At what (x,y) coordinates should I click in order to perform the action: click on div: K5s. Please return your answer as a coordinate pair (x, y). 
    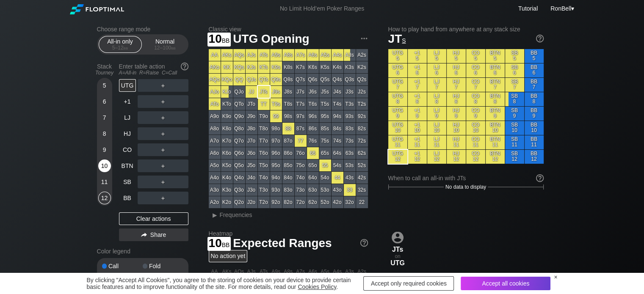
    Looking at the image, I should click on (325, 67).